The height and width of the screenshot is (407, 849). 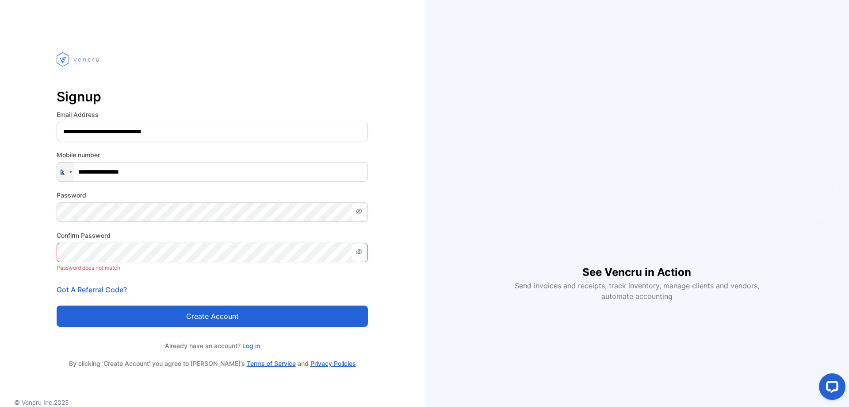 I want to click on p: Signup, so click(x=212, y=96).